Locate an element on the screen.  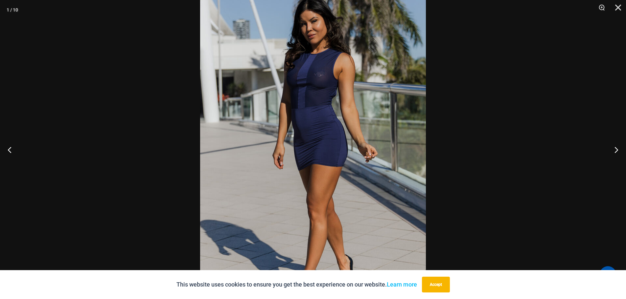
button: Next is located at coordinates (613, 150).